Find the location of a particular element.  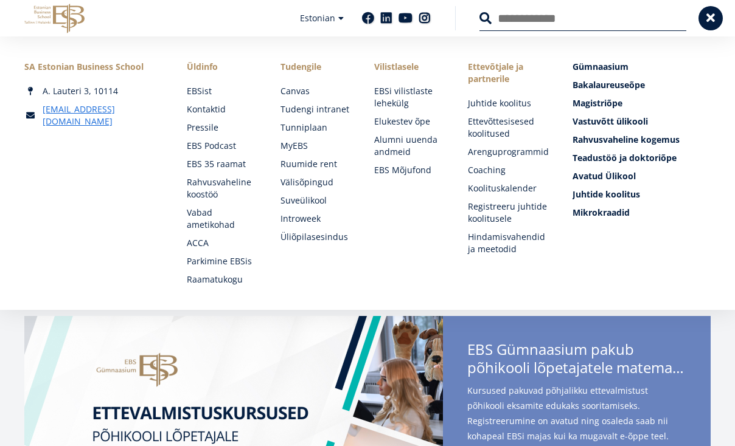

a: Facebook is located at coordinates (368, 18).